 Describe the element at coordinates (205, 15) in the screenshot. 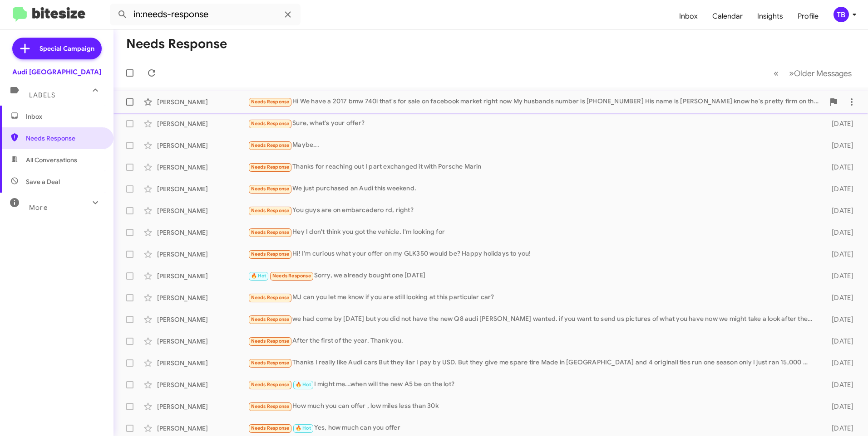

I see `input: Search` at that location.